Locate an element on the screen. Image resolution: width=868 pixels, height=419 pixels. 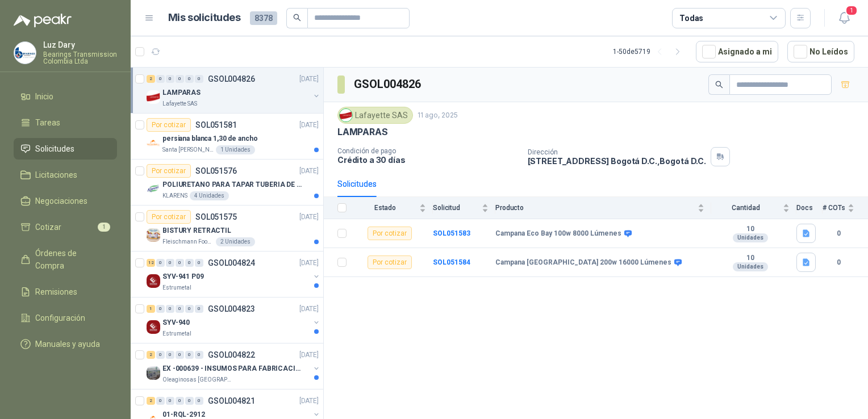
p: Lafayette SAS is located at coordinates (180, 104).